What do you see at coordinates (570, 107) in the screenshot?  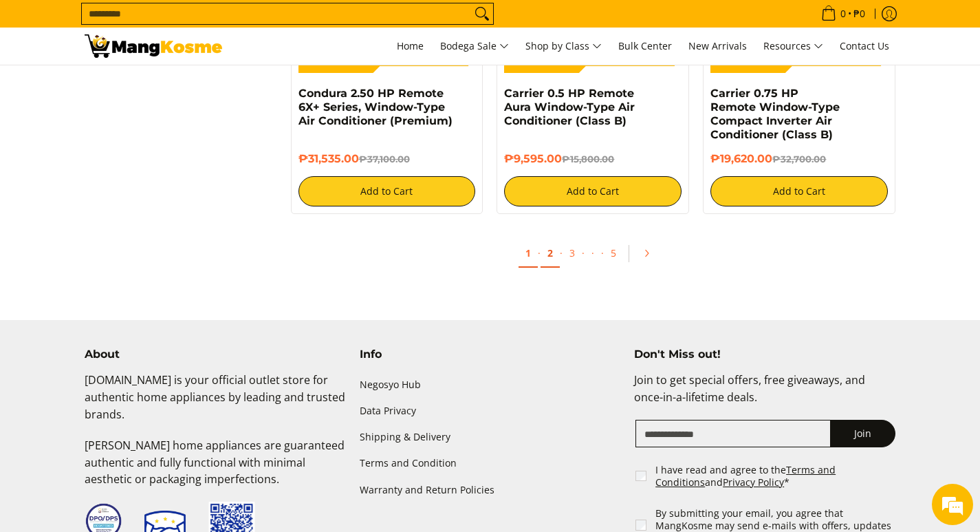 I see `a: Carrier 0.5 HP Remote Aura Window-Type Air Conditioner (Class B)` at bounding box center [570, 107].